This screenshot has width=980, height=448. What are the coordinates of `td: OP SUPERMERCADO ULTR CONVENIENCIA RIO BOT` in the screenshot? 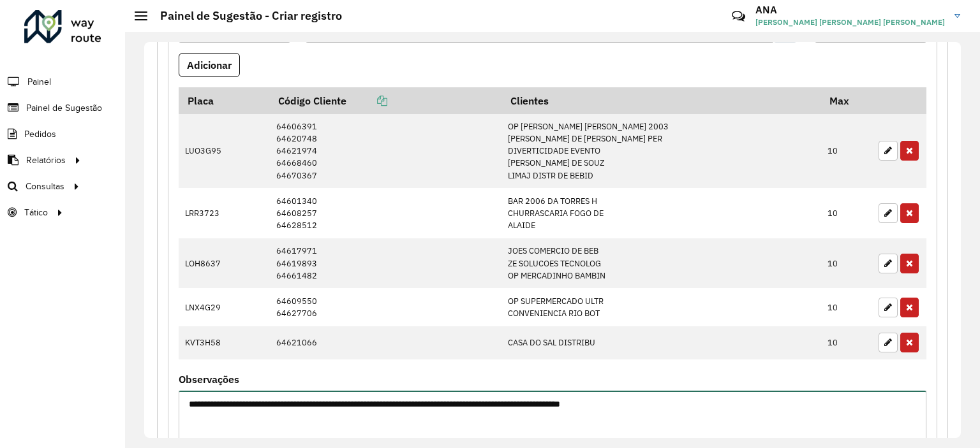 It's located at (661, 307).